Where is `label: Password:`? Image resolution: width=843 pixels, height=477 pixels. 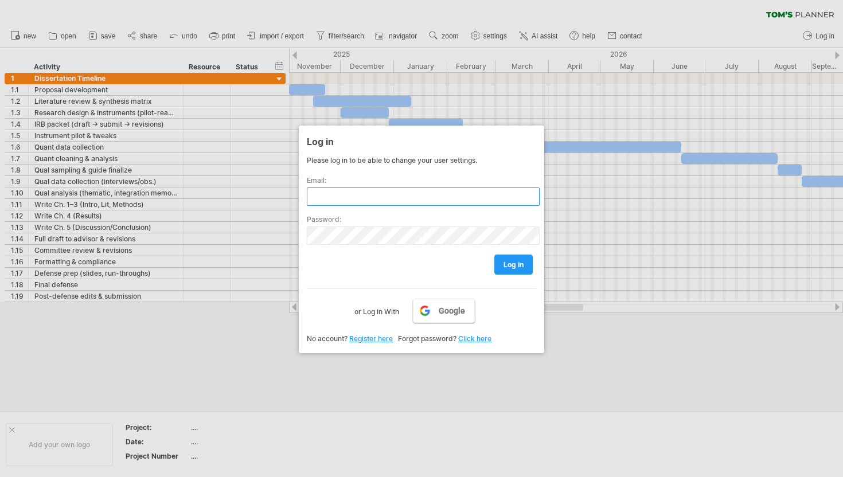
label: Password: is located at coordinates (422, 219).